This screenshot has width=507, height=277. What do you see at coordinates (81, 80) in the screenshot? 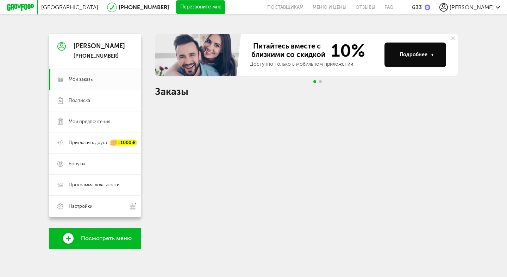
I see `span: Мои заказы` at bounding box center [81, 80].